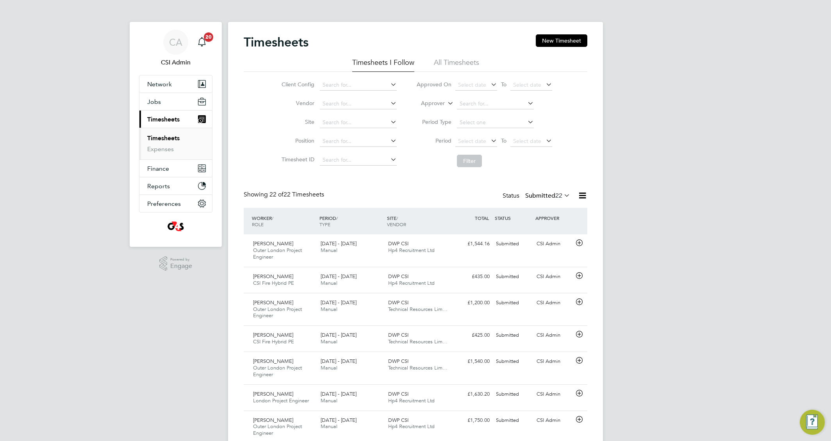 This screenshot has width=831, height=441. Describe the element at coordinates (469, 161) in the screenshot. I see `button: Filter` at that location.